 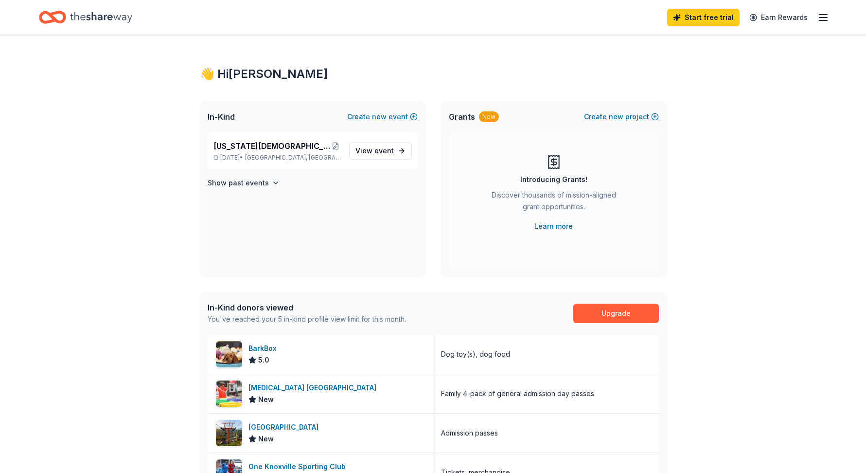 What do you see at coordinates (554, 226) in the screenshot?
I see `a: Learn more` at bounding box center [554, 226].